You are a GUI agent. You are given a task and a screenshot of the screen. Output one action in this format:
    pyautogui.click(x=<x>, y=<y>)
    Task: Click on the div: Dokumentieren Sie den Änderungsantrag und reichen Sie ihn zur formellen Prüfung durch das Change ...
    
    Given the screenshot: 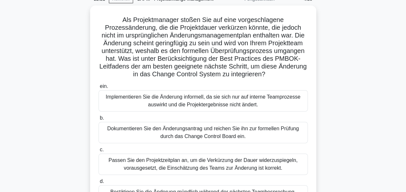 What is the action you would take?
    pyautogui.click(x=203, y=132)
    